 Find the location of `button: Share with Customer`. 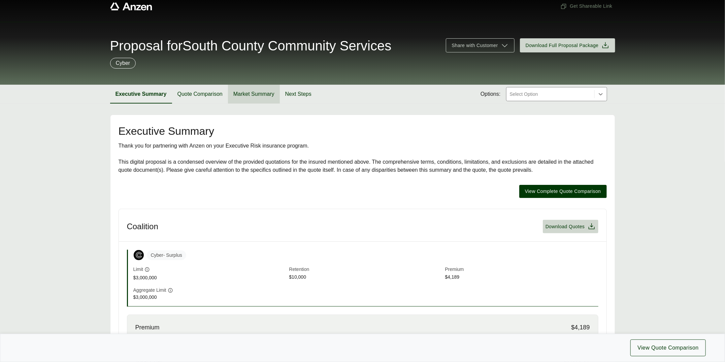

button: Share with Customer is located at coordinates (480, 45).